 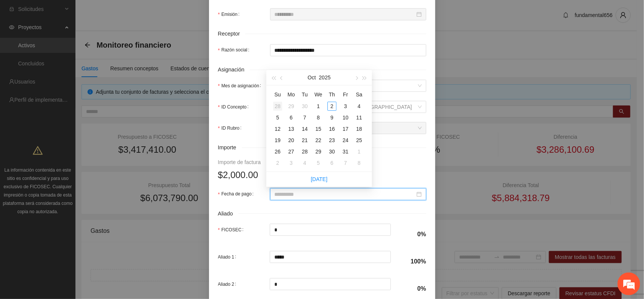 I want to click on label: Fecha de pago:, so click(x=238, y=195).